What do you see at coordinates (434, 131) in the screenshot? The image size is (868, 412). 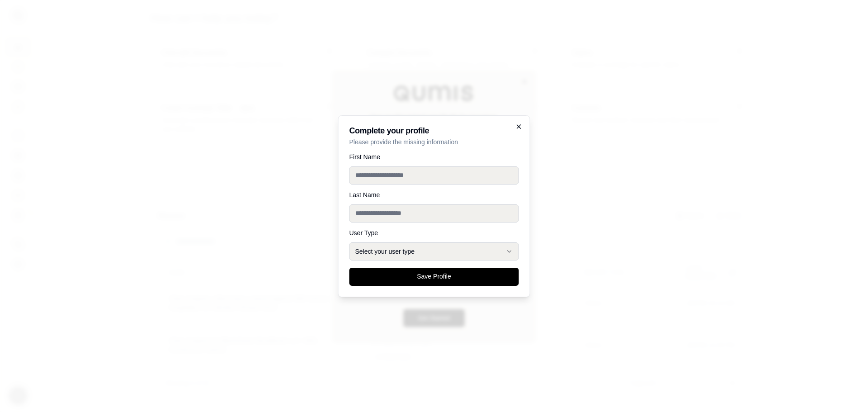 I see `h2: Complete your profile` at bounding box center [434, 131].